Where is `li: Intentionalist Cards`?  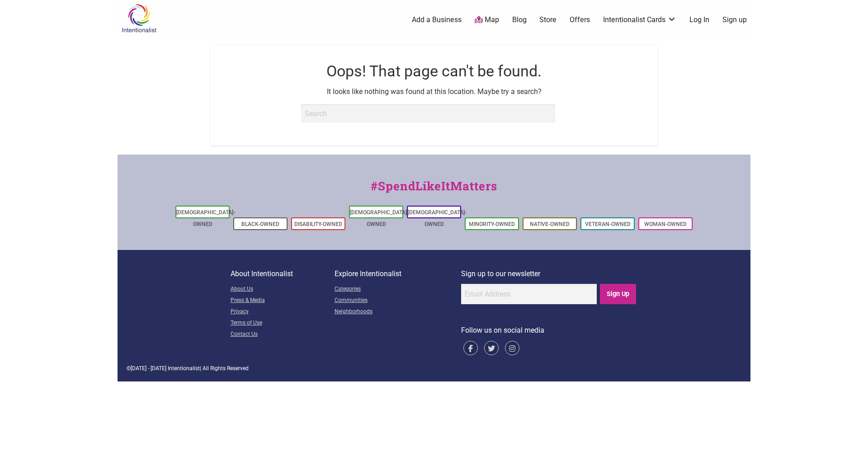 li: Intentionalist Cards is located at coordinates (640, 20).